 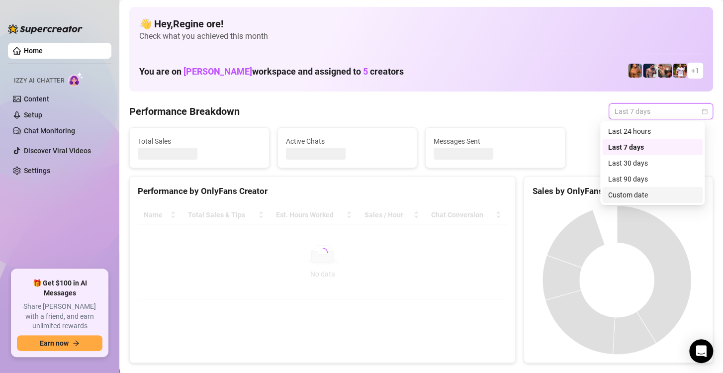 What do you see at coordinates (695, 71) in the screenshot?
I see `span: + 1` at bounding box center [695, 71].